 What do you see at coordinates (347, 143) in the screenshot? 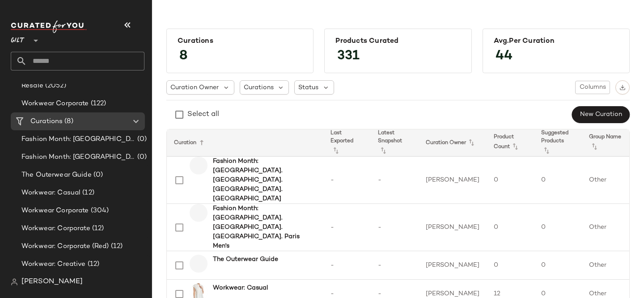
I see `th: Last Exported` at bounding box center [347, 143].